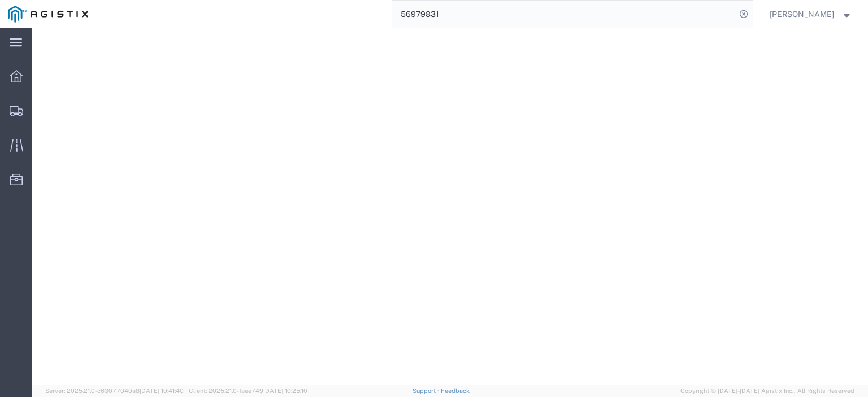 The image size is (868, 397). What do you see at coordinates (248, 391) in the screenshot?
I see `span: Client: 2025.21.0-faee749` at bounding box center [248, 391].